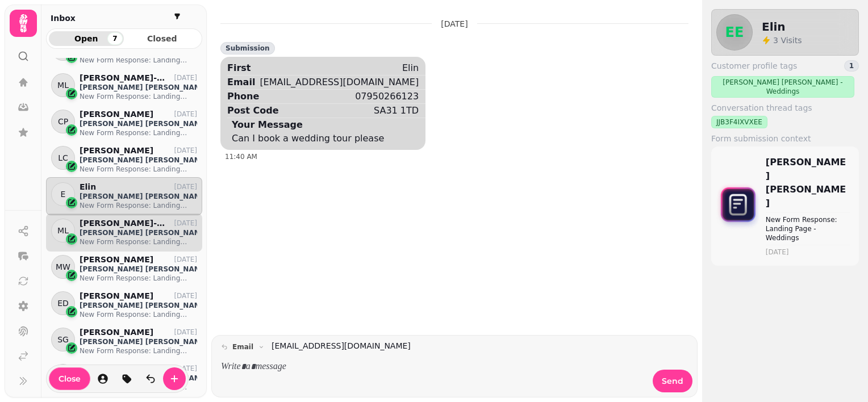  What do you see at coordinates (63, 303) in the screenshot?
I see `span: ED` at bounding box center [63, 303].